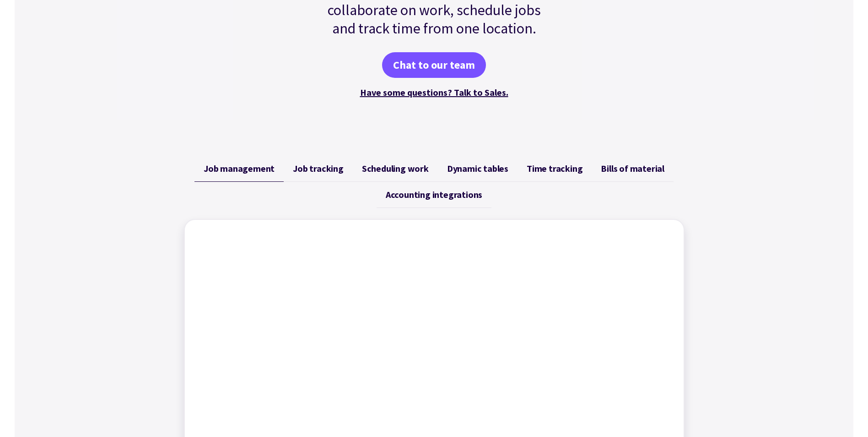 Image resolution: width=868 pixels, height=437 pixels. What do you see at coordinates (554, 169) in the screenshot?
I see `span: Time tracking` at bounding box center [554, 169].